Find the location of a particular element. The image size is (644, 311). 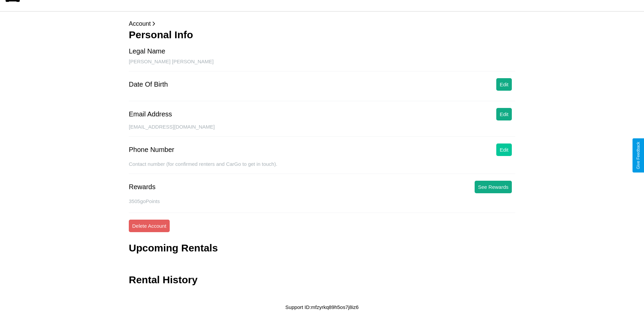

div: Contact number (for confirmed renters and CarGo to get in touch). is located at coordinates (322, 168).